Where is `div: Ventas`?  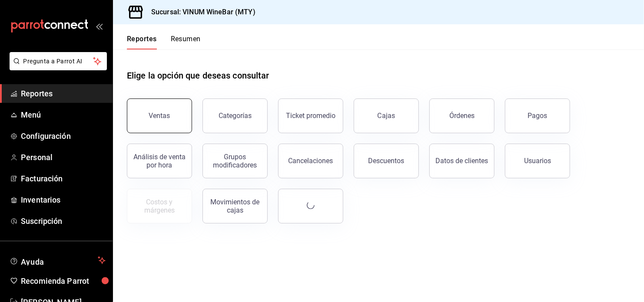
div: Ventas is located at coordinates (160, 116).